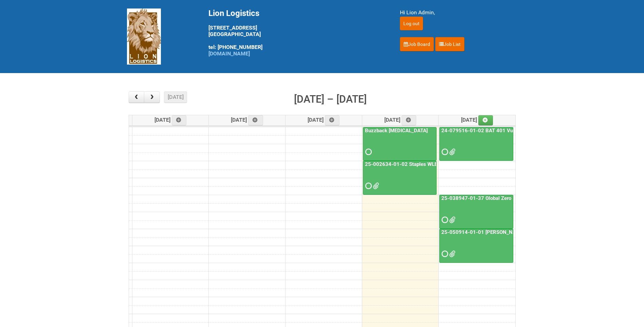  Describe the element at coordinates (452, 220) in the screenshot. I see `span: 25-038947-01-37 Global Zero Sugar Tea Test - LPF.xlsx Green Tea Jasmine Honey.pdf Green Tea Yuzu....` at that location.